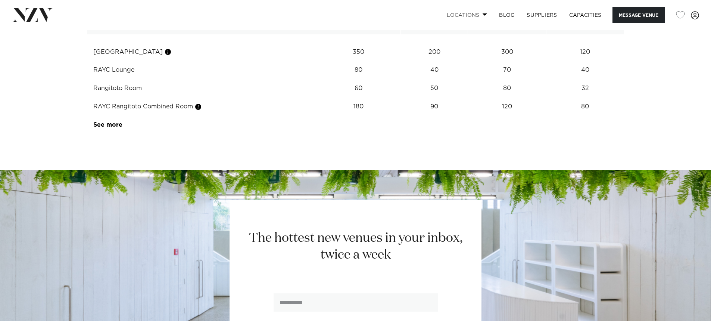  What do you see at coordinates (508, 52) in the screenshot?
I see `td: 300` at bounding box center [508, 52].